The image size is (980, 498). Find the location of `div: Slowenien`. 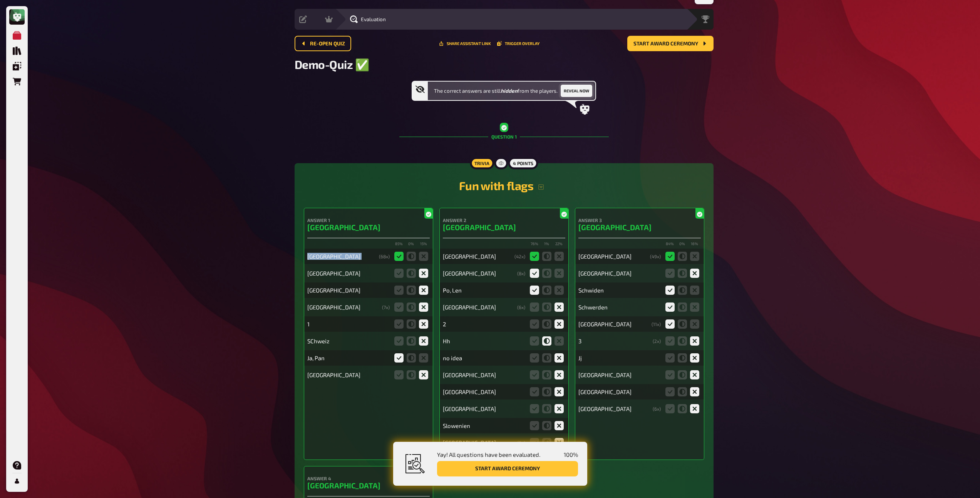

div: Slowenien is located at coordinates (484, 426).